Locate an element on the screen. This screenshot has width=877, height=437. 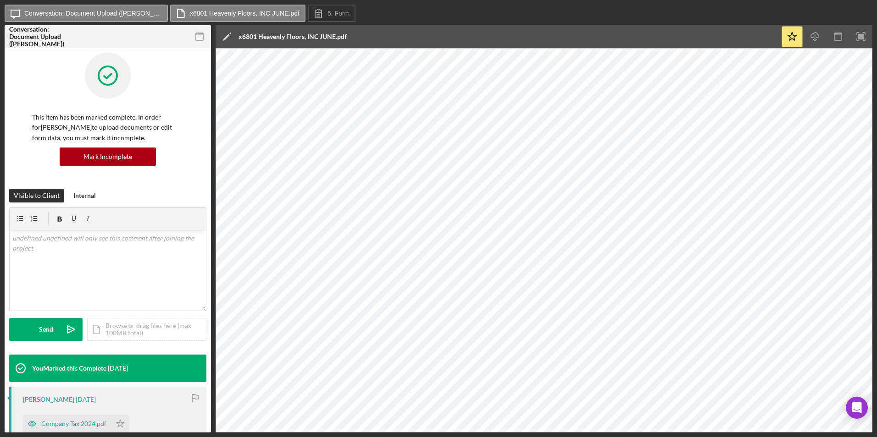
time: 2025-08-09 22:02 is located at coordinates (86, 400).